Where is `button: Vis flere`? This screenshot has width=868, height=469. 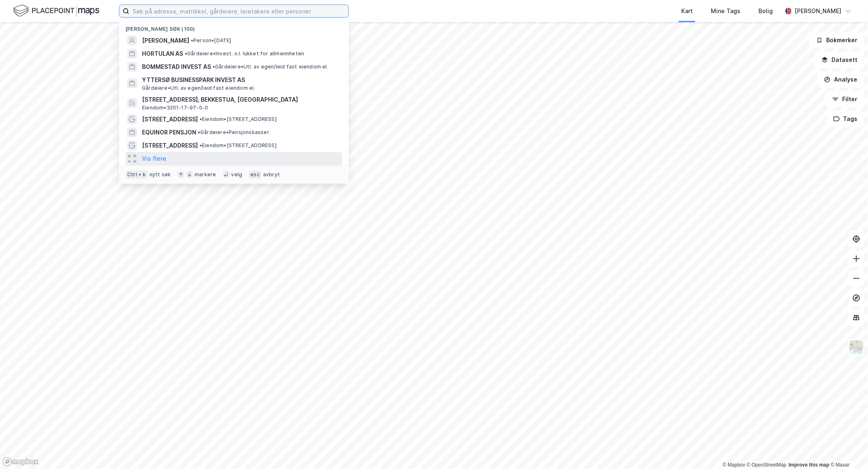 button: Vis flere is located at coordinates (154, 159).